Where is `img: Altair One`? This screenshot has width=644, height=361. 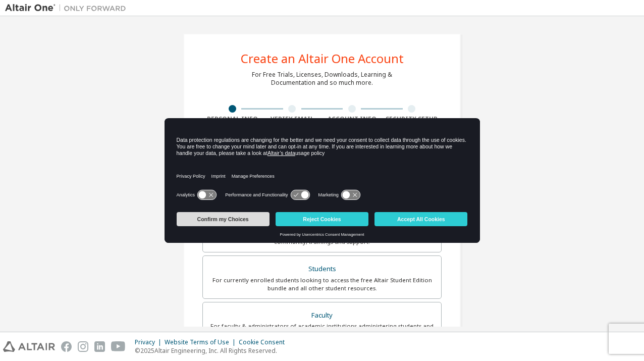 img: Altair One is located at coordinates (68, 8).